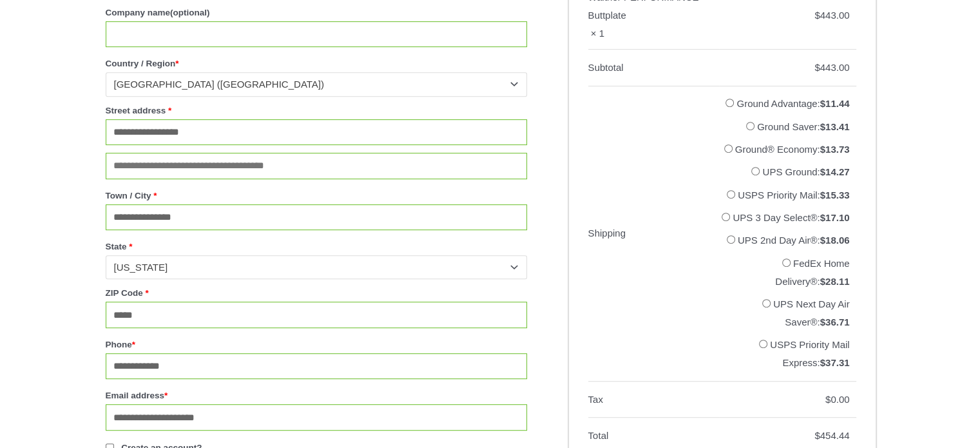 The height and width of the screenshot is (448, 980). What do you see at coordinates (654, 68) in the screenshot?
I see `th: Subtotal` at bounding box center [654, 68].